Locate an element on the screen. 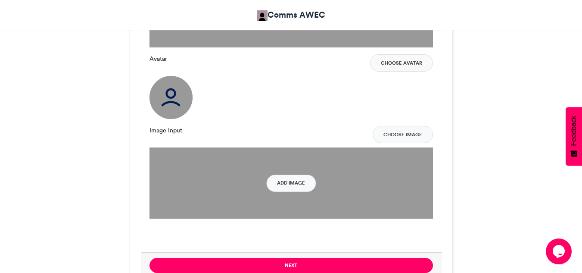 The image size is (582, 273). button: Next is located at coordinates (291, 265).